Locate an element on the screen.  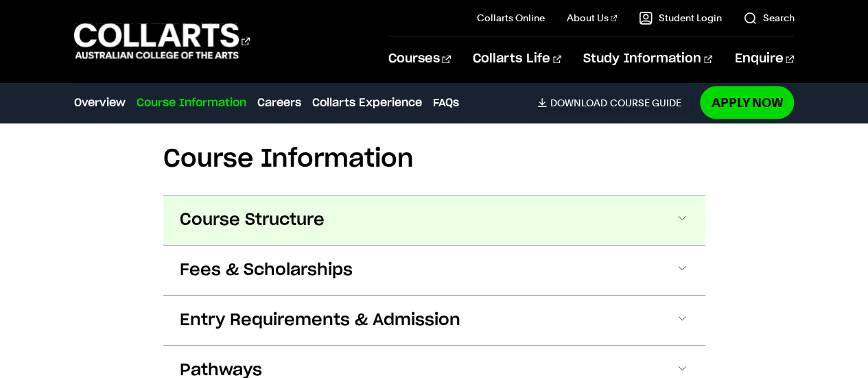
button: Fees & Scholarships is located at coordinates (434, 270).